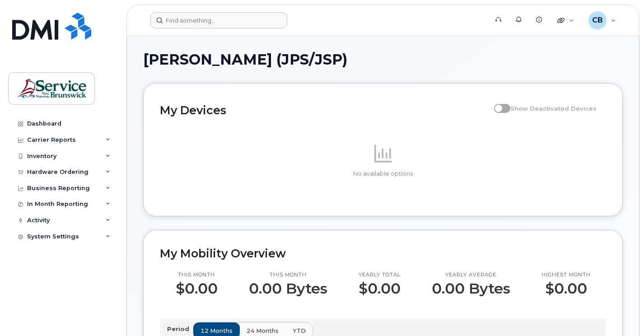 This screenshot has width=644, height=336. Describe the element at coordinates (180, 329) in the screenshot. I see `p: Period` at that location.